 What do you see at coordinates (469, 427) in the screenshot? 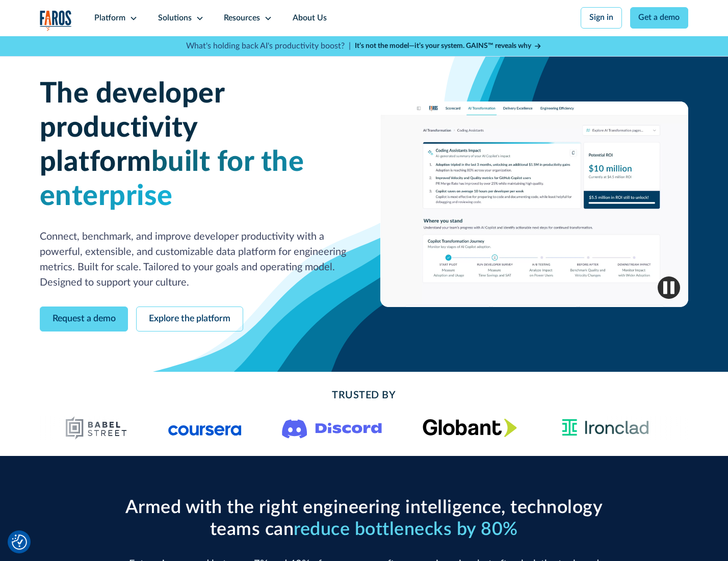
I see `img: Globant's logo` at bounding box center [469, 427].